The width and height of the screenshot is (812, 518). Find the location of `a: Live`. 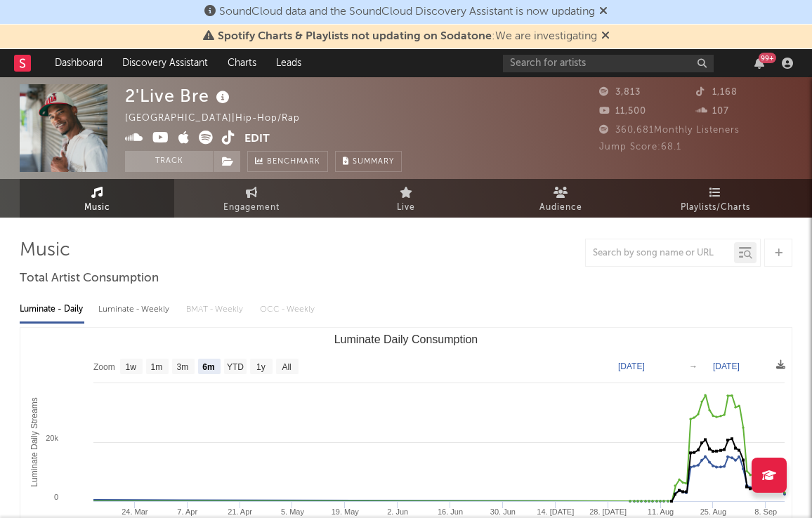

a: Live is located at coordinates (406, 198).